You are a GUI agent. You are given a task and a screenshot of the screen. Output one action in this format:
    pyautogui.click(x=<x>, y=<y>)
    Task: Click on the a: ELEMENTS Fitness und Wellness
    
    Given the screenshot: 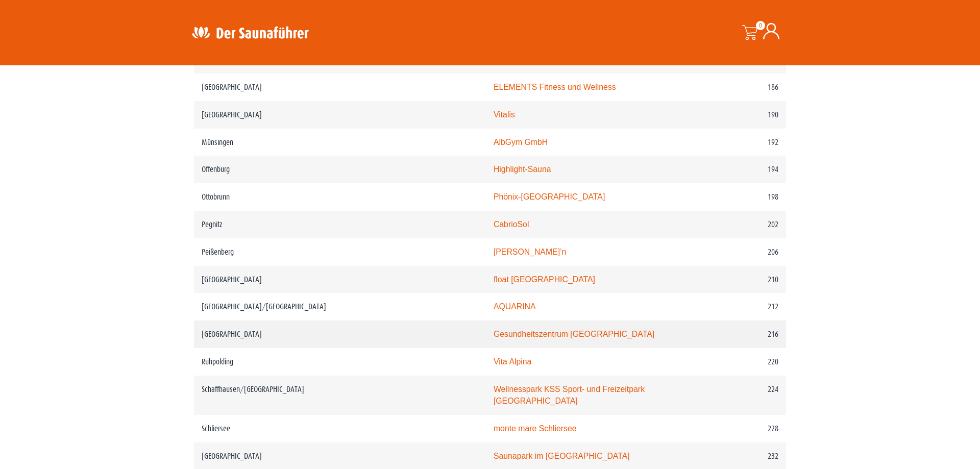 What is the action you would take?
    pyautogui.click(x=555, y=87)
    